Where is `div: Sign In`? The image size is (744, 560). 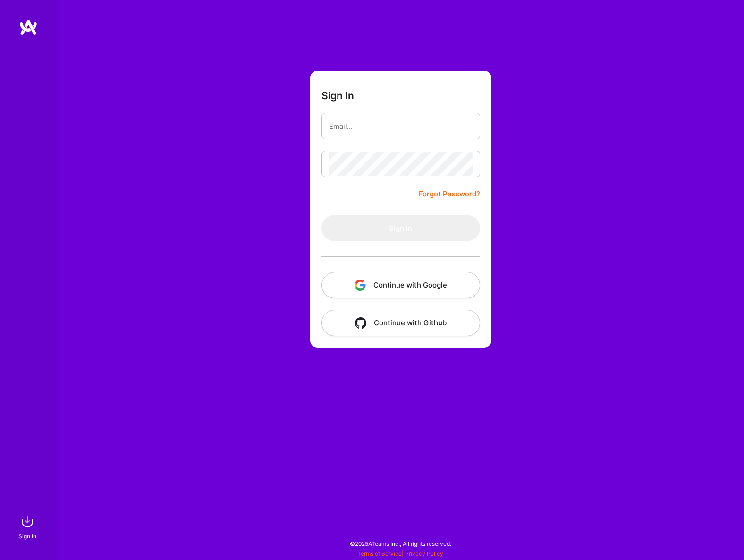
div: Sign In is located at coordinates (27, 535).